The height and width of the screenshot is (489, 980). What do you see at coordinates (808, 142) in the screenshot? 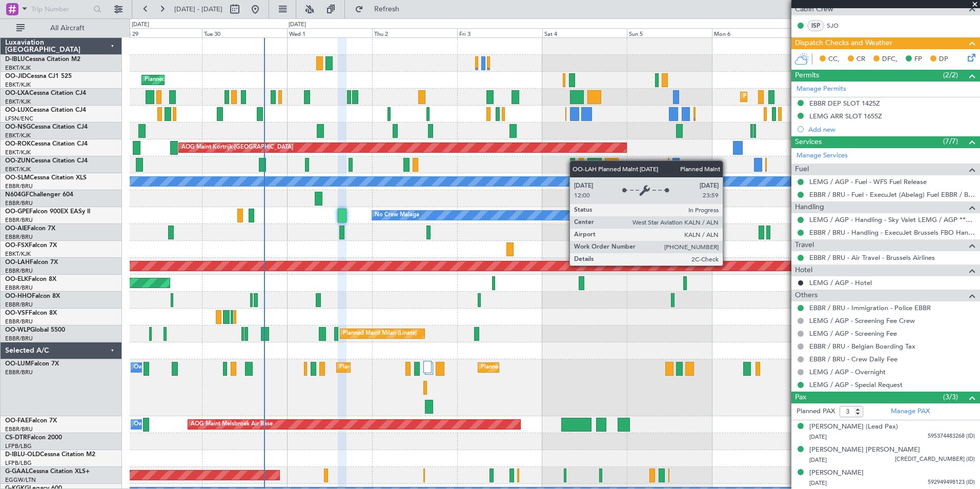
I see `span: Services` at bounding box center [808, 142].